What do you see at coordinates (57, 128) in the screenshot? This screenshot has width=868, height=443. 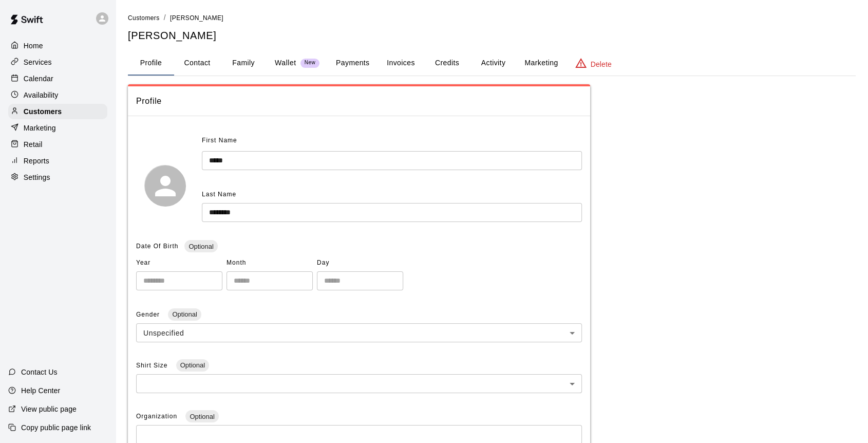 I see `a: Marketing` at bounding box center [57, 128].